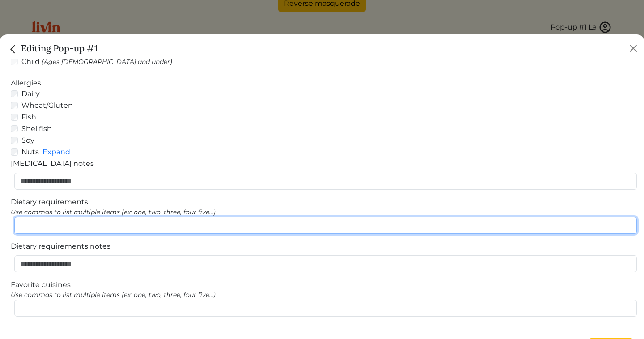  Describe the element at coordinates (61, 247) in the screenshot. I see `label: Dietary requirements notes` at that location.